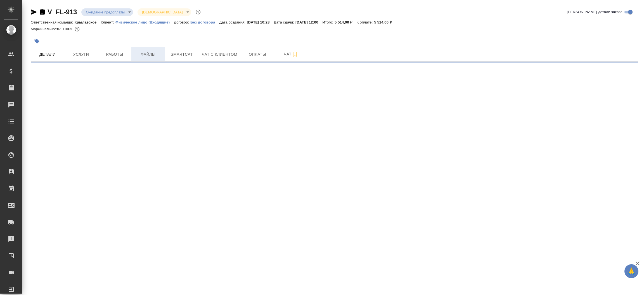  What do you see at coordinates (81, 54) in the screenshot?
I see `span: Услуги` at bounding box center [81, 54].